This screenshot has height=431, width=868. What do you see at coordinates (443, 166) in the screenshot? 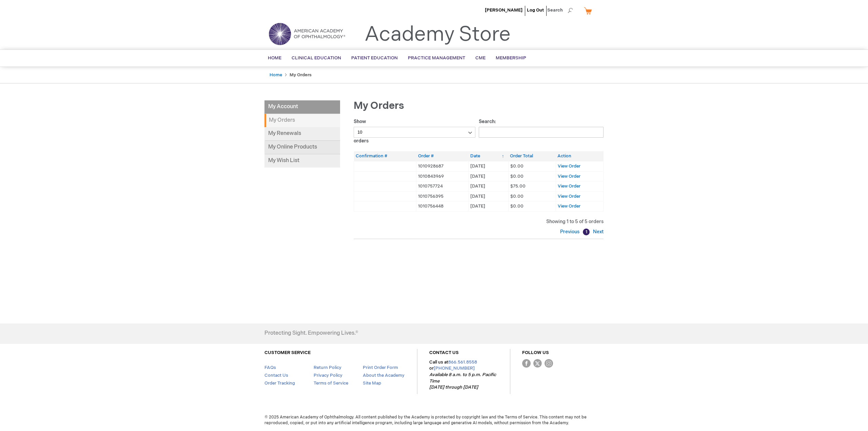
I see `td: 1010928687` at bounding box center [443, 166].